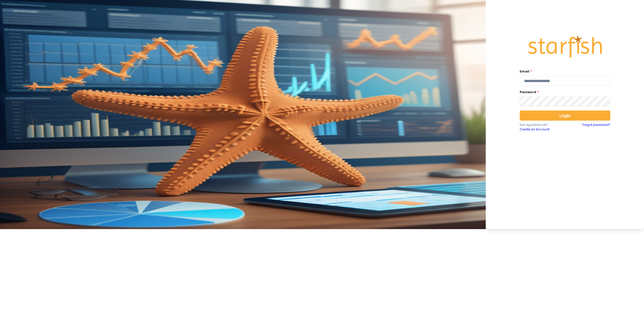 This screenshot has height=320, width=644. I want to click on button: Login, so click(565, 116).